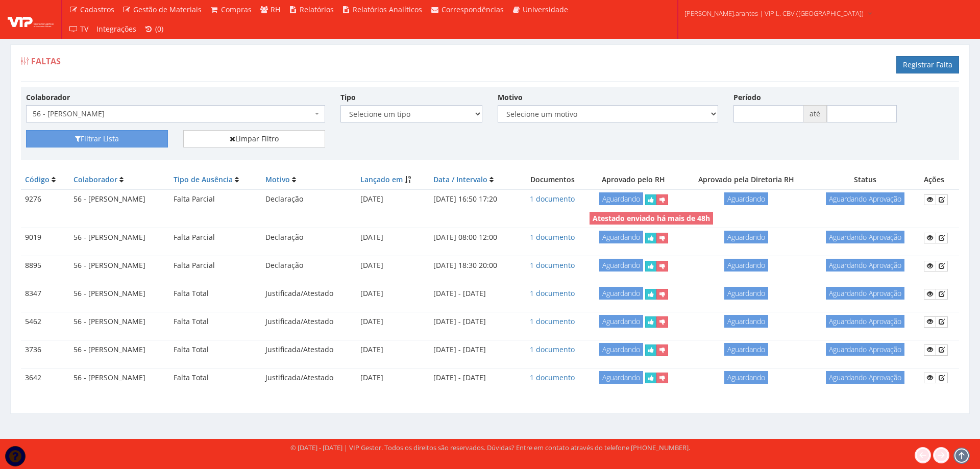  I want to click on td: 9019, so click(45, 238).